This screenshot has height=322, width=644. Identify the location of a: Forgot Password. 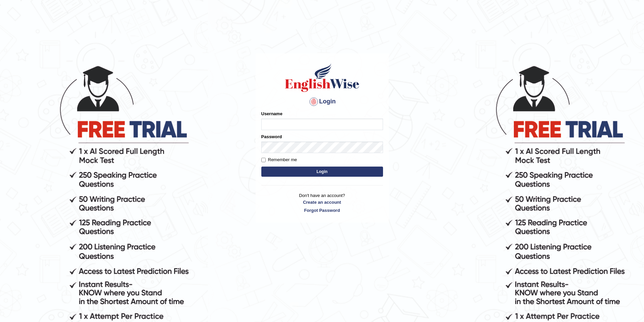
(322, 210).